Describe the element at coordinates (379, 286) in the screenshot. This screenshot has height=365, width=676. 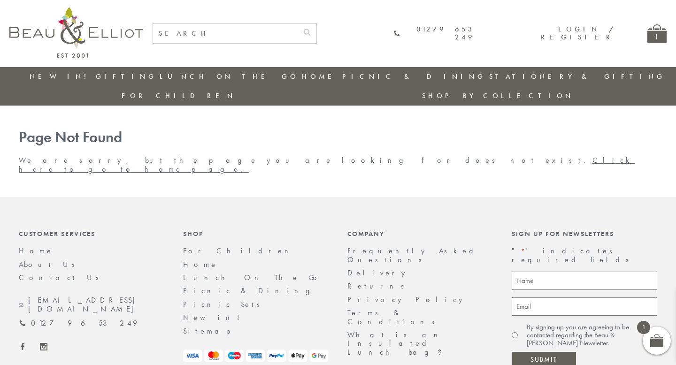
I see `a: Returns` at that location.